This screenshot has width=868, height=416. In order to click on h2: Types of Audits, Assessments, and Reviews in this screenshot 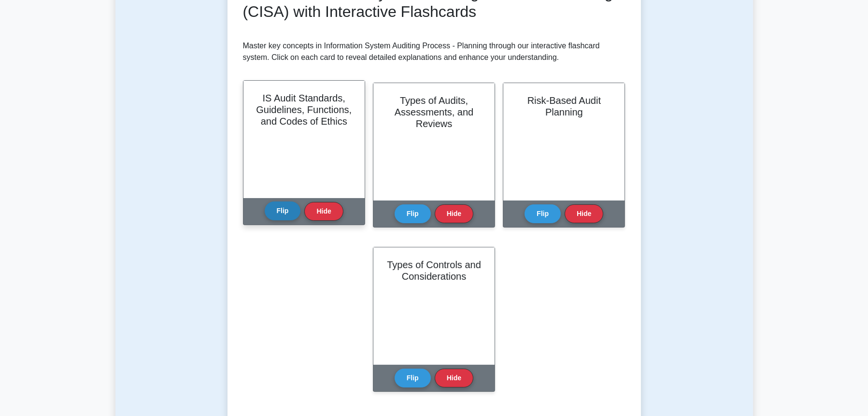, I will do `click(434, 112)`.